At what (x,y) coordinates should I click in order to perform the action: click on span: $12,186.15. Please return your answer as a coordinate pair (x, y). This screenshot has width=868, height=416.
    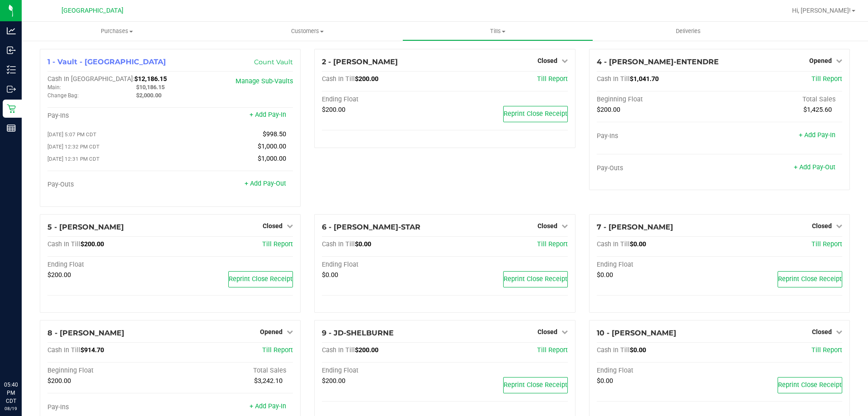
    Looking at the image, I should click on (150, 79).